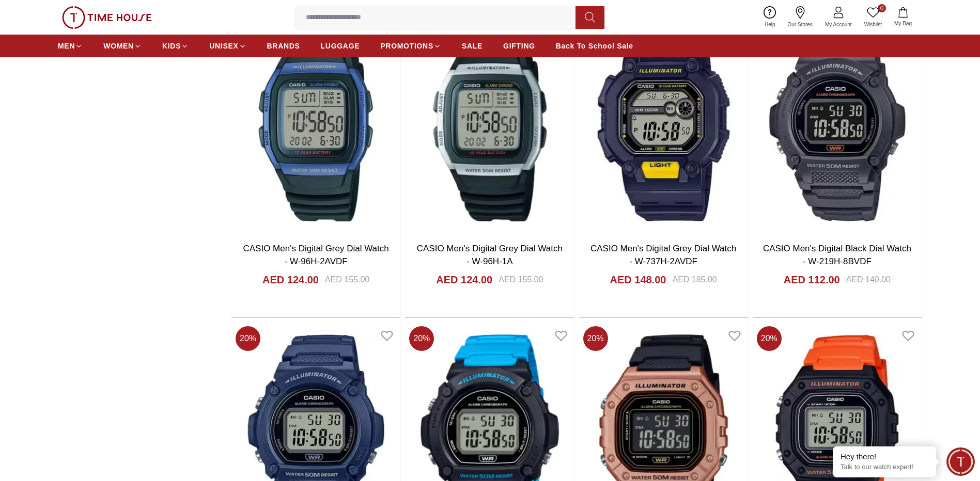 This screenshot has height=481, width=980. What do you see at coordinates (172, 46) in the screenshot?
I see `span: KIDS` at bounding box center [172, 46].